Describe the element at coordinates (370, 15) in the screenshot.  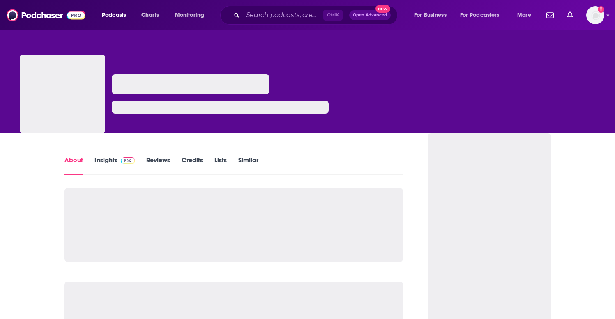
I see `span: Open Advanced` at that location.